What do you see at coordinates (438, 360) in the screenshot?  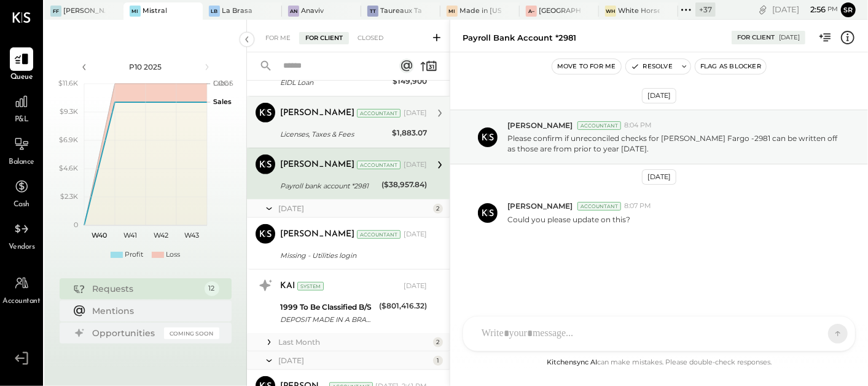 I see `div: 1` at bounding box center [438, 360].